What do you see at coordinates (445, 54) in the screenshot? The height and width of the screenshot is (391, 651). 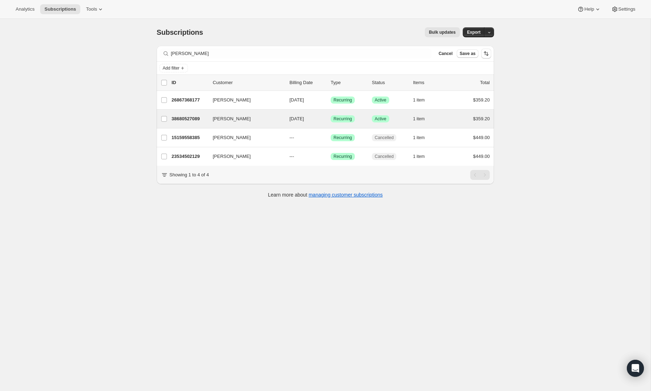 I see `span: Cancel` at bounding box center [445, 54].